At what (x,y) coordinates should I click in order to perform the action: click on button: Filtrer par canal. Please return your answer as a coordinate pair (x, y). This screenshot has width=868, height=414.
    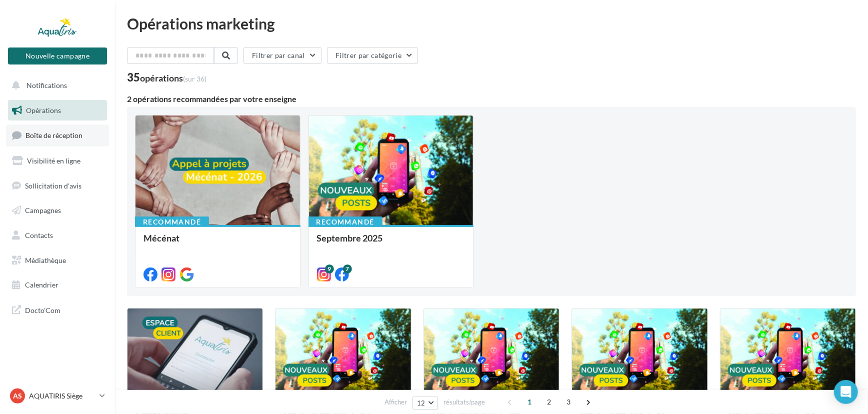
    Looking at the image, I should click on (282, 55).